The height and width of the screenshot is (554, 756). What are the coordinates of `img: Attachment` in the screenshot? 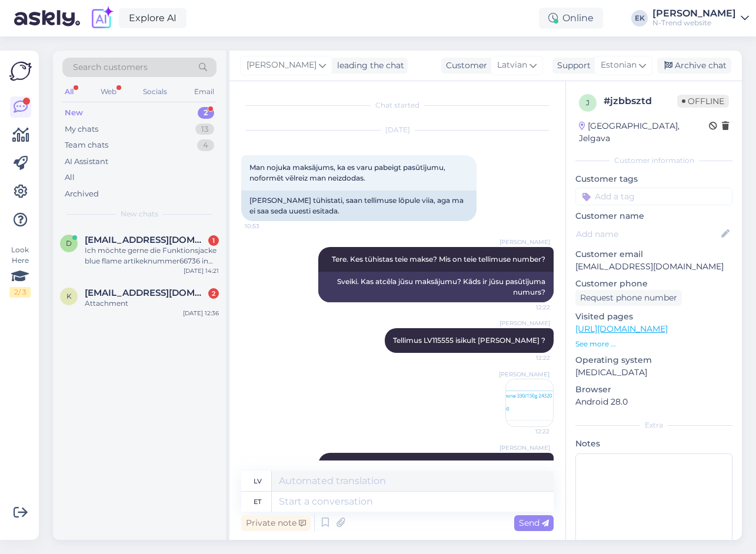 It's located at (529, 403).